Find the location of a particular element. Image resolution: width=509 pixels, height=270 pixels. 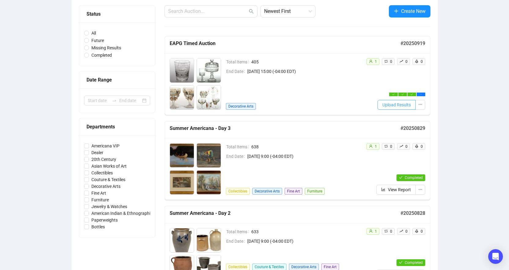

span: Couture & Textiles is located at coordinates (108, 179).